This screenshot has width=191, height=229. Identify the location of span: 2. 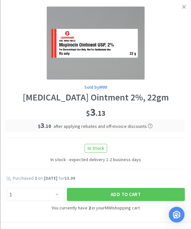
(35, 178).